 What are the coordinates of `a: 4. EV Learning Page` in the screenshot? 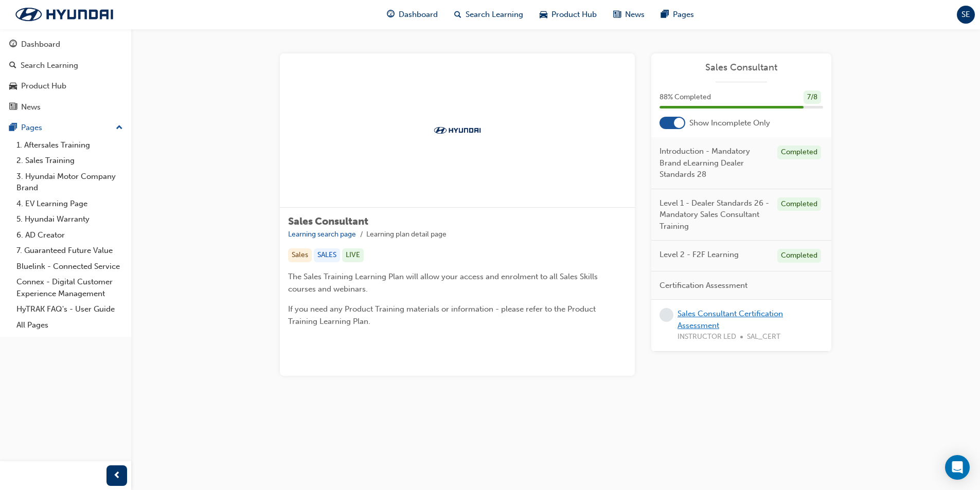 It's located at (69, 204).